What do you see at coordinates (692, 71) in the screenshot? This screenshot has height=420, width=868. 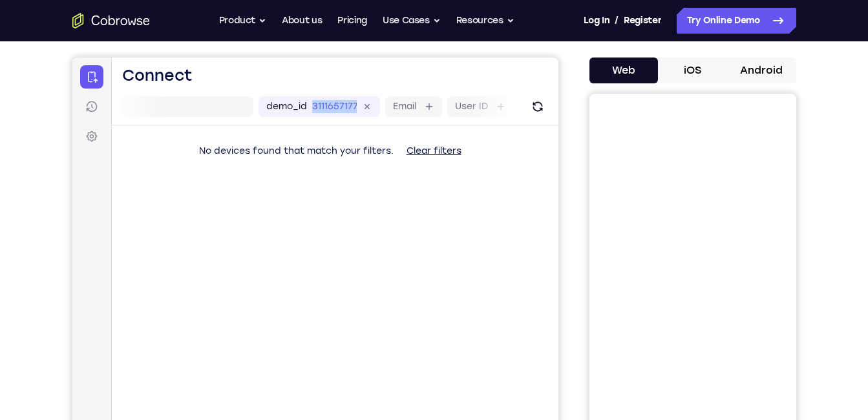 I see `button: iOS` at bounding box center [692, 71].